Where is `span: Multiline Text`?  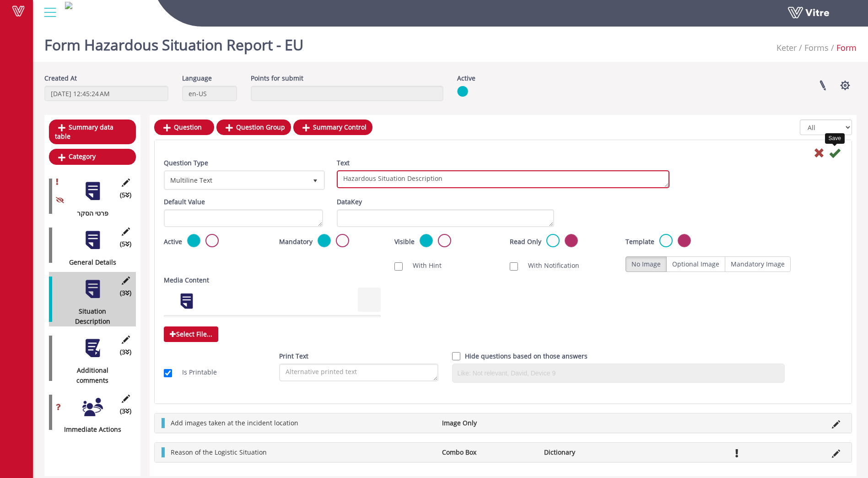 span: Multiline Text is located at coordinates (236, 180).